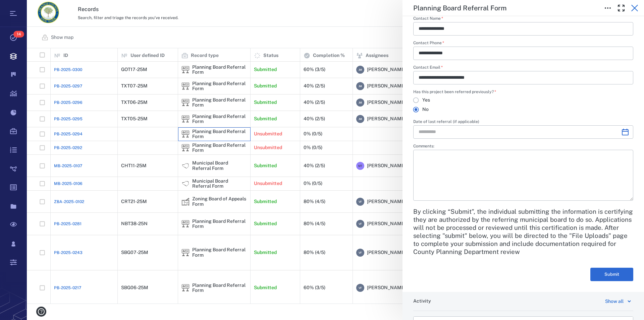  Describe the element at coordinates (523, 19) in the screenshot. I see `label: Contact Name` at that location.